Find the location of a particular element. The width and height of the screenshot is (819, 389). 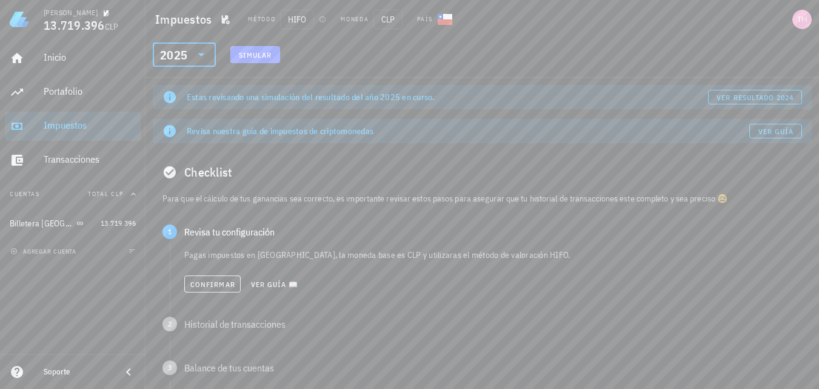

span: Ver guía is located at coordinates (776, 131).